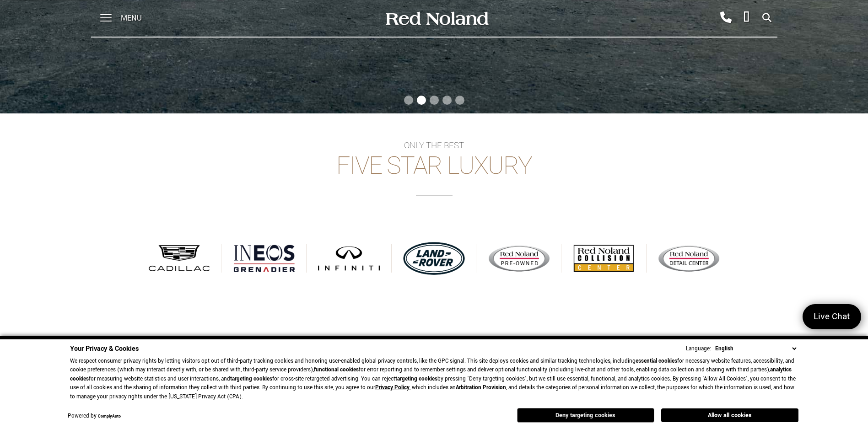 Image resolution: width=868 pixels, height=429 pixels. Describe the element at coordinates (832, 317) in the screenshot. I see `a: Live Chat` at that location.